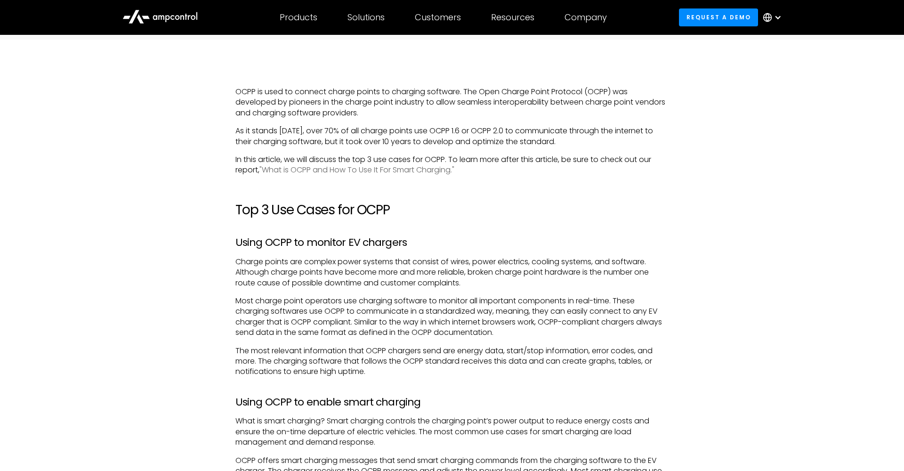  Describe the element at coordinates (452, 317) in the screenshot. I see `p: Most charge point operators use charging software to monitor all important components in real-tim...` at that location.